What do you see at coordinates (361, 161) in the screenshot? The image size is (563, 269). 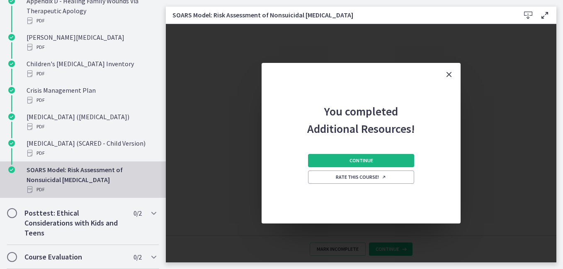 I see `span: Continue` at bounding box center [361, 161].